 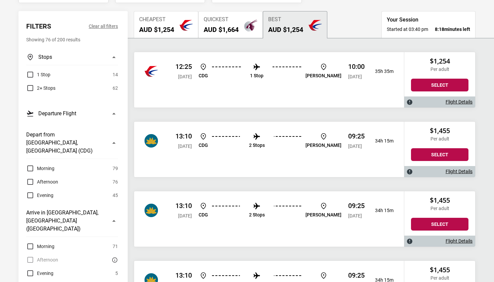 What do you see at coordinates (221, 19) in the screenshot?
I see `span: Quickest` at bounding box center [221, 19].